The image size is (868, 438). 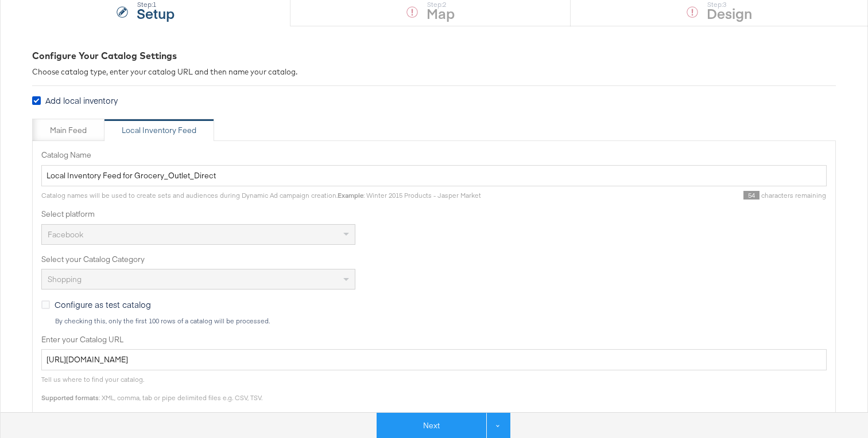 What do you see at coordinates (434, 340) in the screenshot?
I see `label: Enter your Catalog URL` at bounding box center [434, 340].